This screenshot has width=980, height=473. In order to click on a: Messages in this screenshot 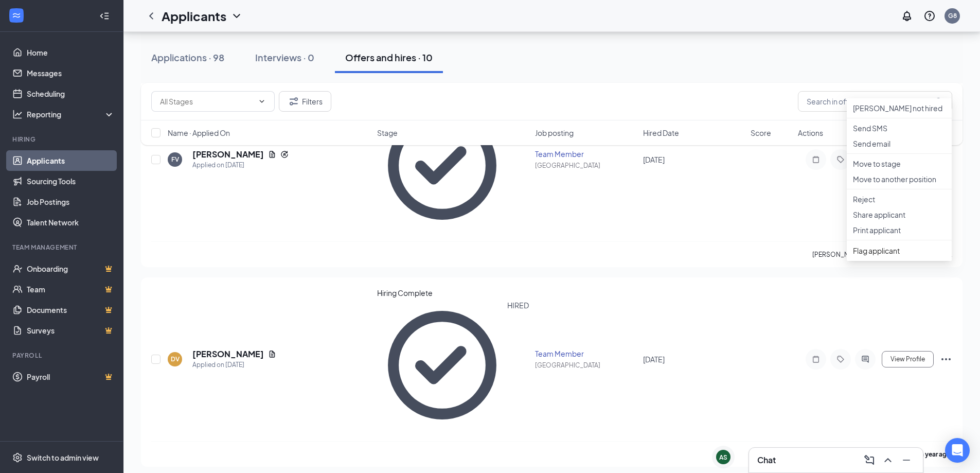, I will do `click(71, 73)`.